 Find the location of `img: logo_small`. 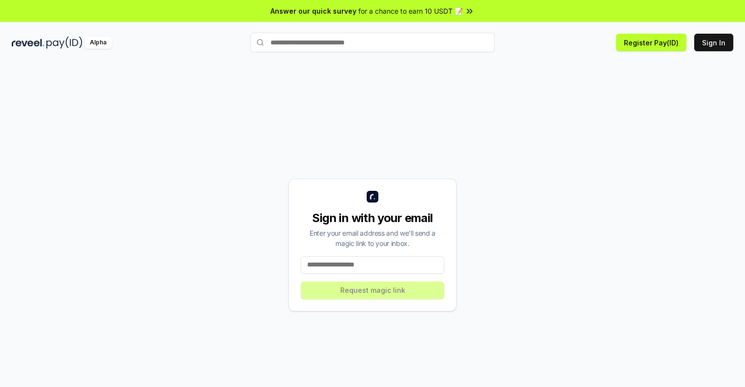

img: logo_small is located at coordinates (373, 197).